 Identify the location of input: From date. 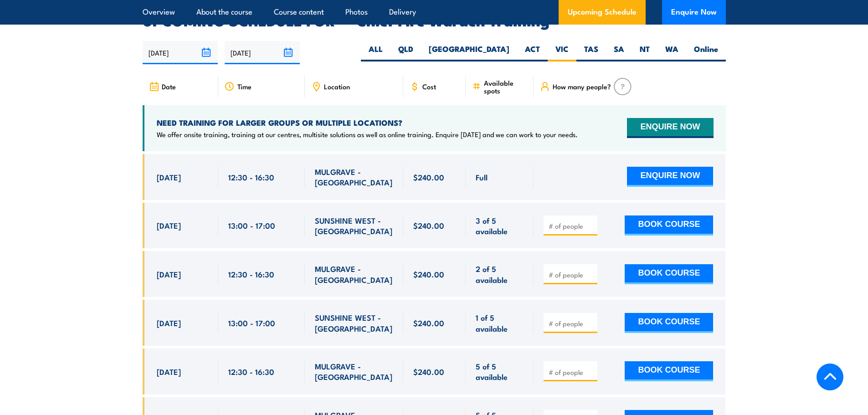
(180, 52).